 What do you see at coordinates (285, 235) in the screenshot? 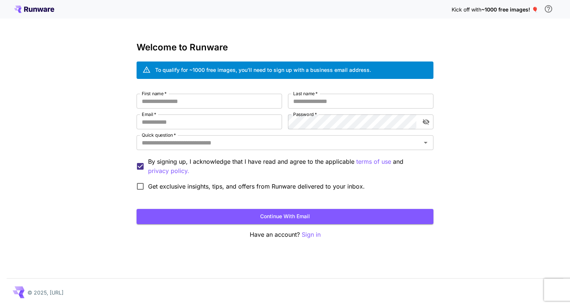
I see `p: Have an account?` at bounding box center [285, 235].